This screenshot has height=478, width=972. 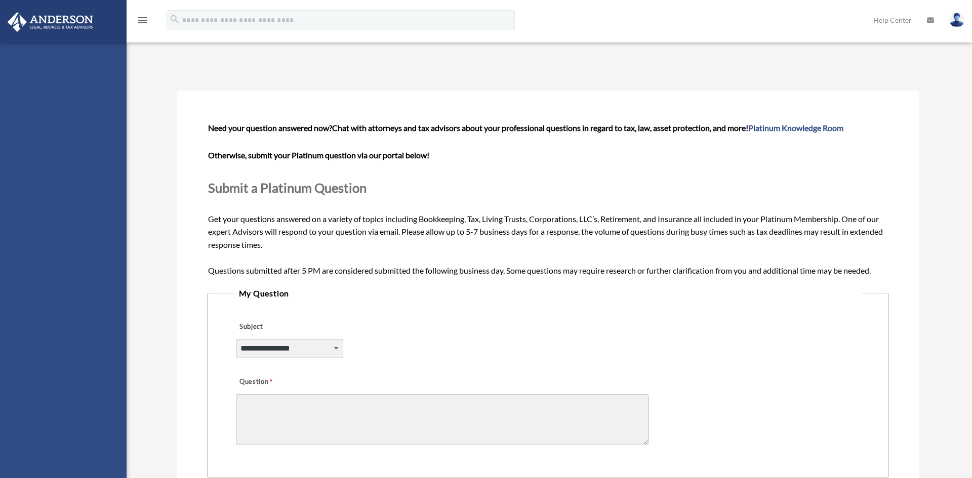 What do you see at coordinates (588, 128) in the screenshot?
I see `span: Chat with attorneys and tax advisors about your professional questions in regard to tax, law, ass...` at bounding box center [588, 128].